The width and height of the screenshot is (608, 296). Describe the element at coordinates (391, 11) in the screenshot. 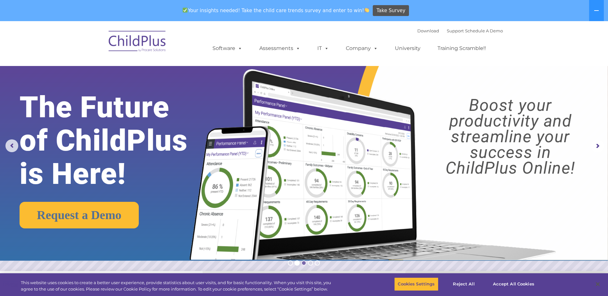

I see `a: Take Survey` at that location.